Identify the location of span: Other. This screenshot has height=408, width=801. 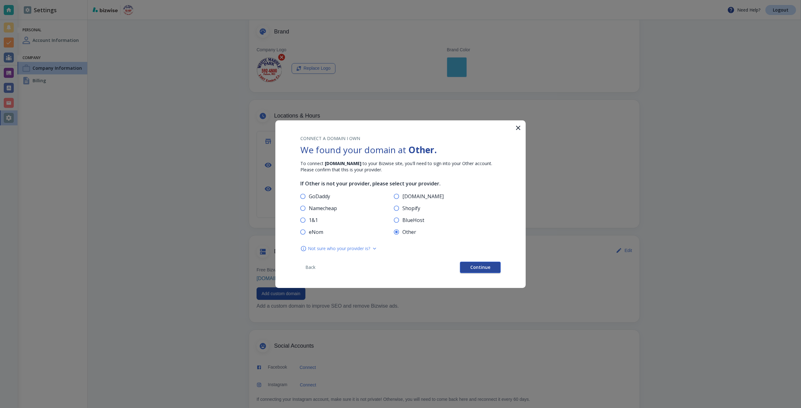
(409, 232).